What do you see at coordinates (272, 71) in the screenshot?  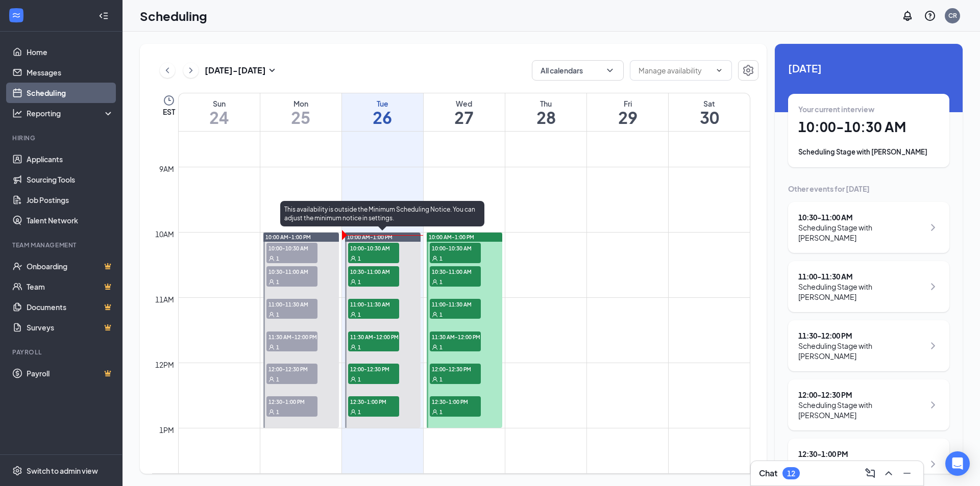 I see `svg: SmallChevronDown` at bounding box center [272, 71].